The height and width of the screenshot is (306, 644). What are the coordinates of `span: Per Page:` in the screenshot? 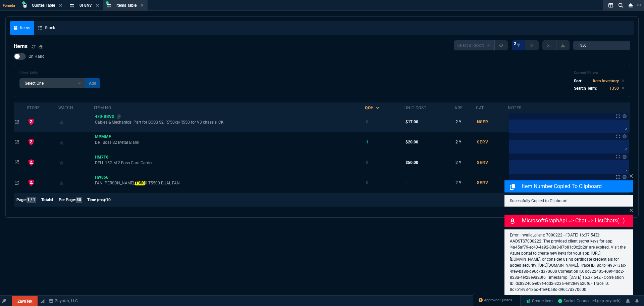 It's located at (67, 200).